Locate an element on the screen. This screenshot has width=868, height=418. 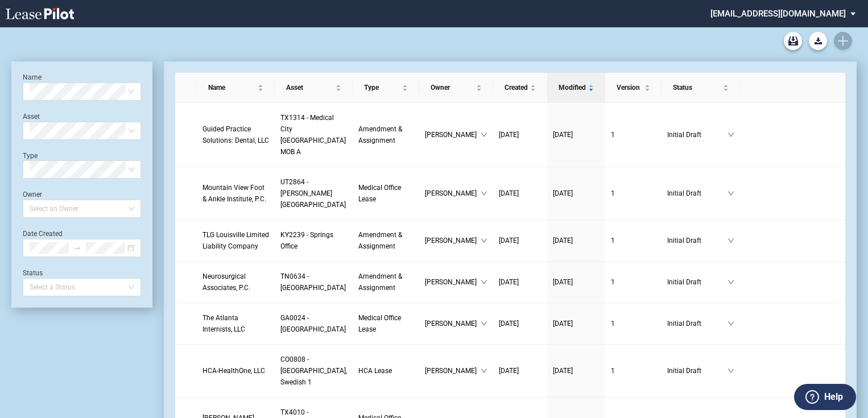
span: Neurosurgical Associates, P.C. is located at coordinates (226, 282).